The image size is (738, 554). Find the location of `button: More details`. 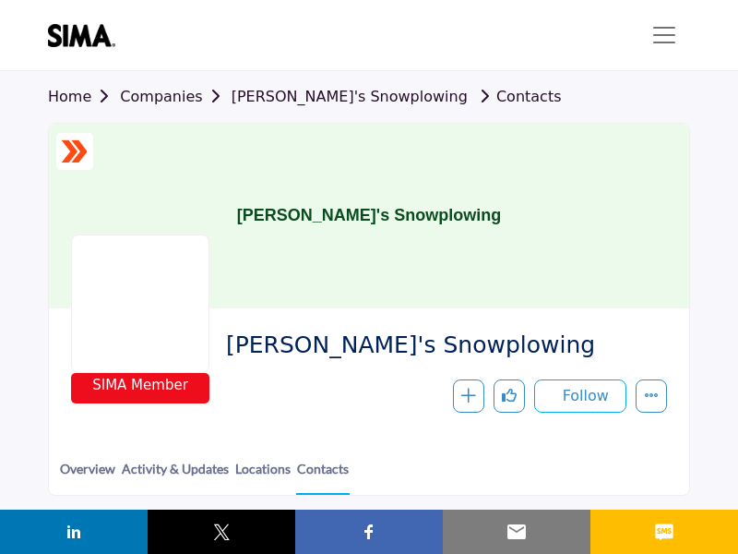

button: More details is located at coordinates (651, 396).